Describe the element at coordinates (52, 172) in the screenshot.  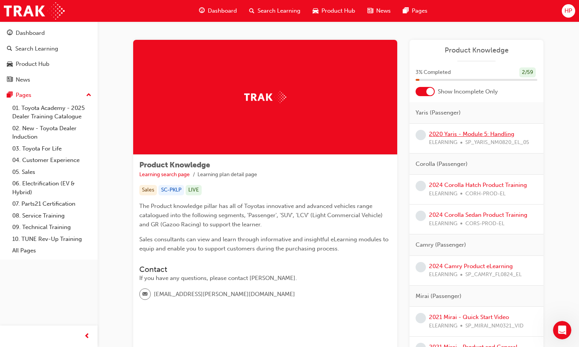
I see `a: 05. Sales` at that location.